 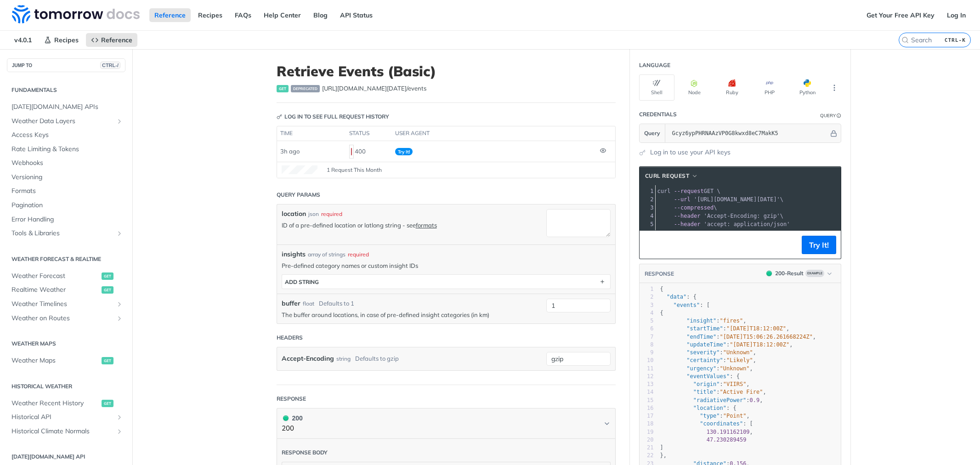 What do you see at coordinates (377, 358) in the screenshot?
I see `div: Defaults to gzip` at bounding box center [377, 358].